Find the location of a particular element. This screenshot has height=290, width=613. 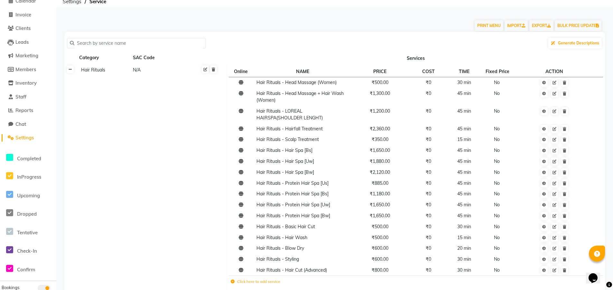

th: PRICE is located at coordinates (380, 71).